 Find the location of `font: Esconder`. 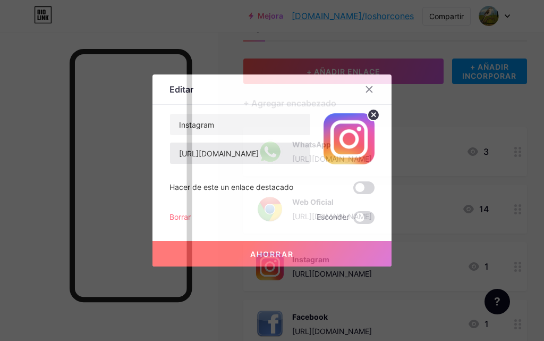

font: Esconder is located at coordinates (333, 216).